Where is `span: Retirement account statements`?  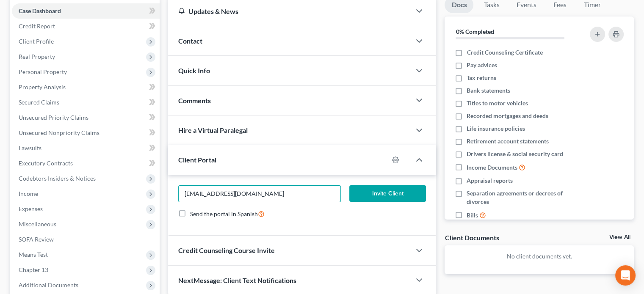
span: Retirement account statements is located at coordinates (508, 141).